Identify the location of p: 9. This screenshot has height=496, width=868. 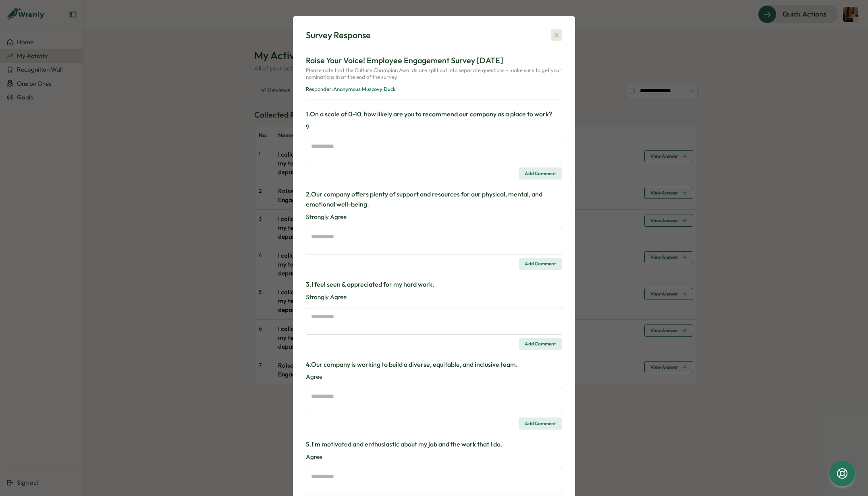
(434, 127).